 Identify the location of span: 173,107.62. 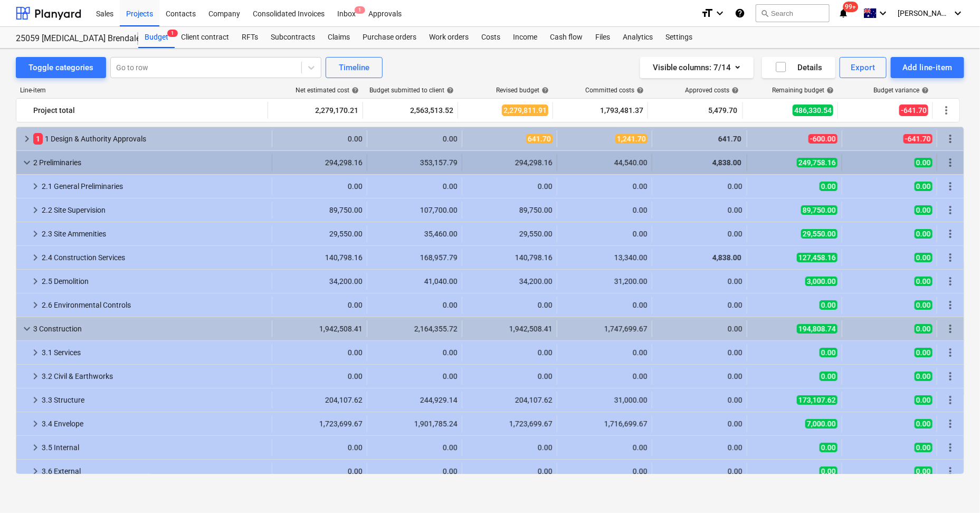
(817, 400).